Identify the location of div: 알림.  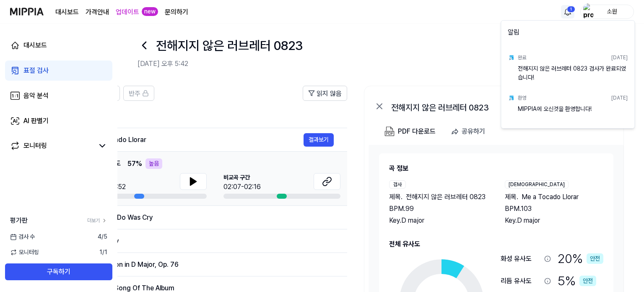
(568, 34).